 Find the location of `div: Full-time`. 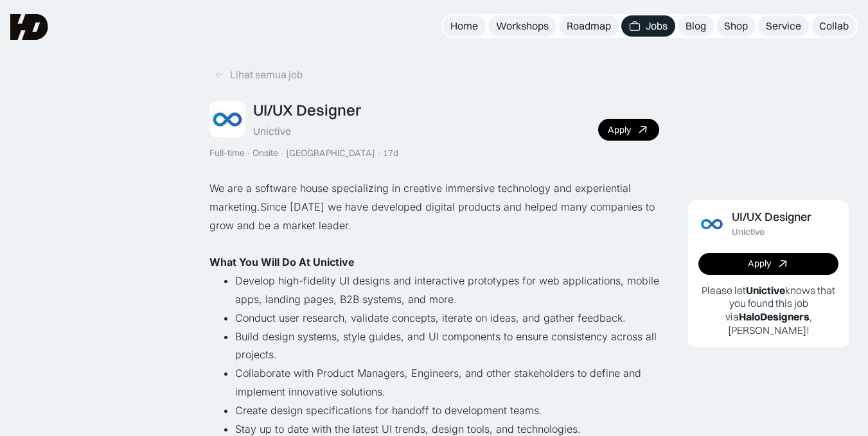

div: Full-time is located at coordinates (227, 153).